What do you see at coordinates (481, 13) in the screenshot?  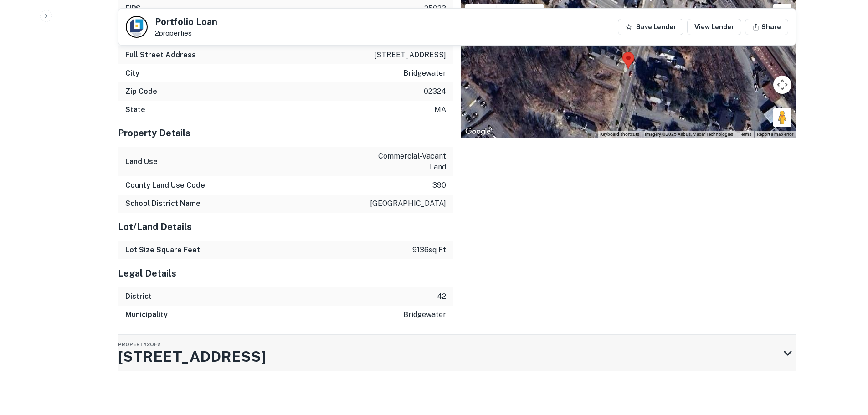 I see `button: Show street map` at bounding box center [481, 13].